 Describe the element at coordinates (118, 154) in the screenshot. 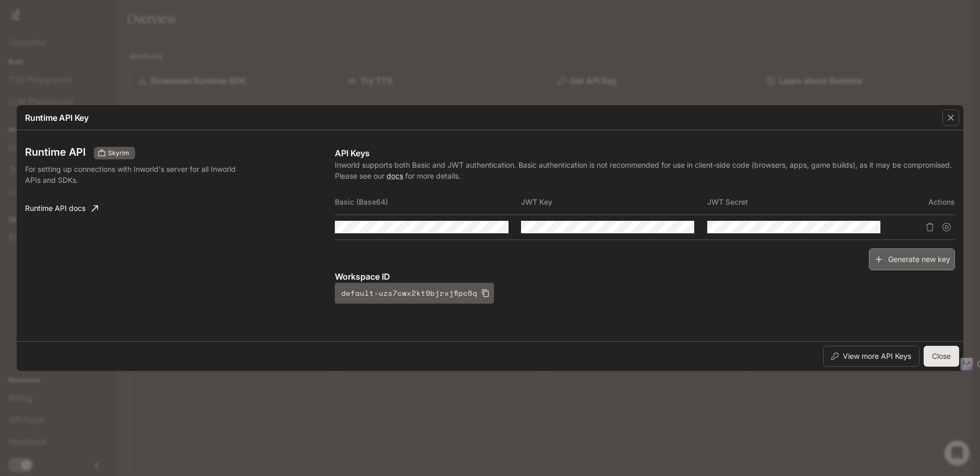

I see `span: Skyrim` at that location.